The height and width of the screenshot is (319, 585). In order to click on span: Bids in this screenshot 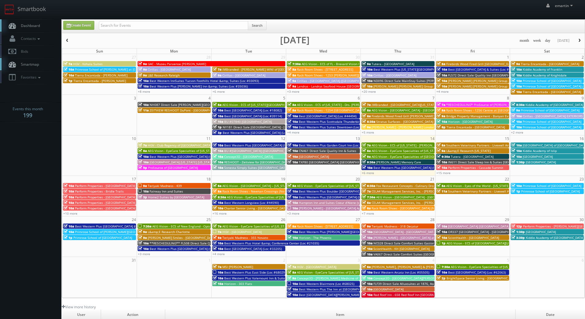, I will do `click(23, 51)`.